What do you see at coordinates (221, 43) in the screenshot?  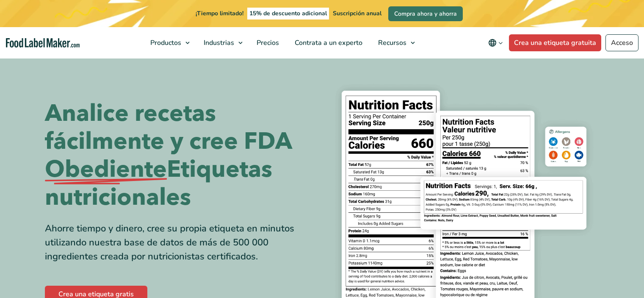 I see `a: Industrias` at bounding box center [221, 43].